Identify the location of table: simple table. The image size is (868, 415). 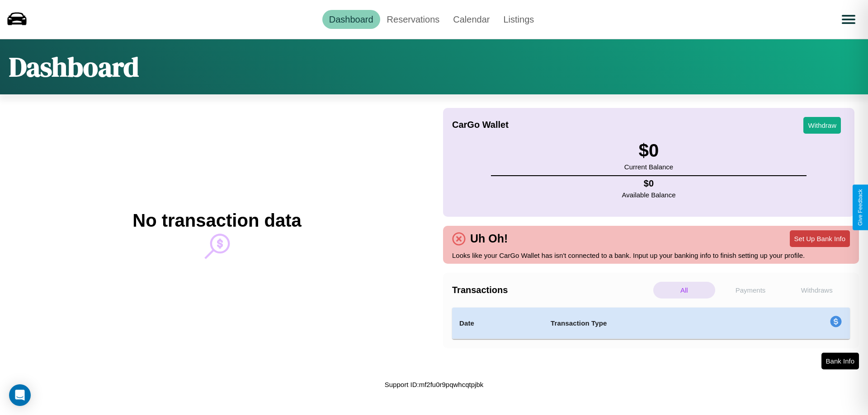
(651, 323).